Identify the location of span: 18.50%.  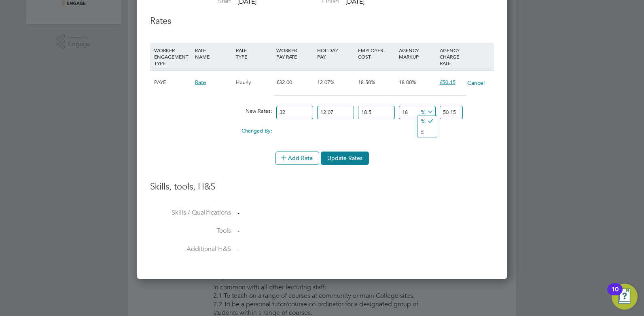
(366, 82).